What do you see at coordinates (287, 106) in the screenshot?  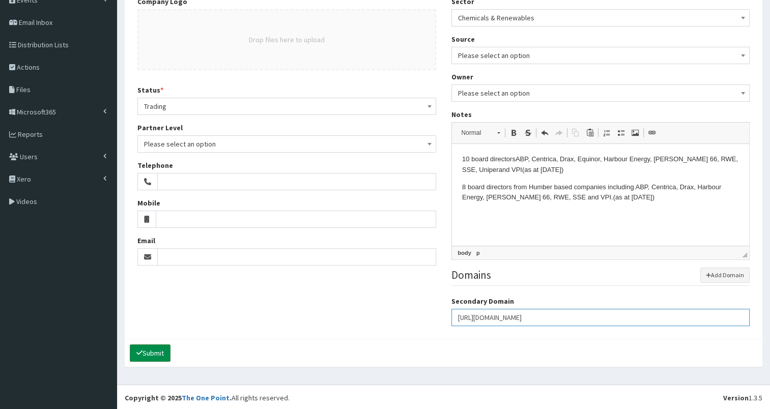 I see `span: Trading` at bounding box center [287, 106].